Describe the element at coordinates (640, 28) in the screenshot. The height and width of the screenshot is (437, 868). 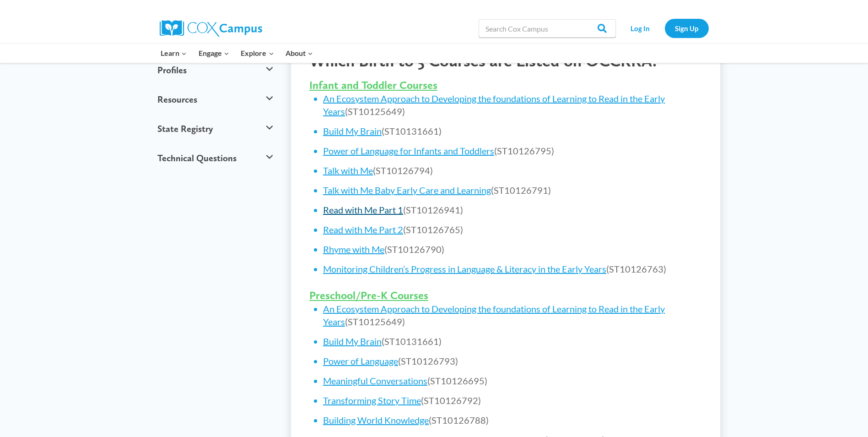
I see `a: Log In` at that location.